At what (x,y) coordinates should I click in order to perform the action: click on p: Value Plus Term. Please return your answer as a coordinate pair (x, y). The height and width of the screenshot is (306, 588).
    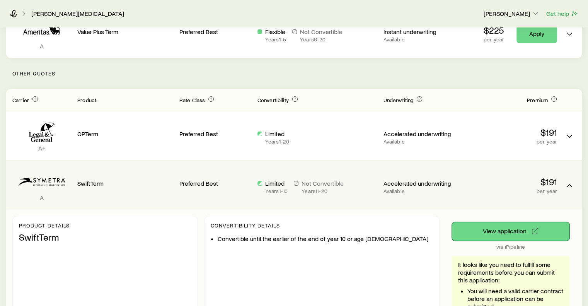
    Looking at the image, I should click on (125, 32).